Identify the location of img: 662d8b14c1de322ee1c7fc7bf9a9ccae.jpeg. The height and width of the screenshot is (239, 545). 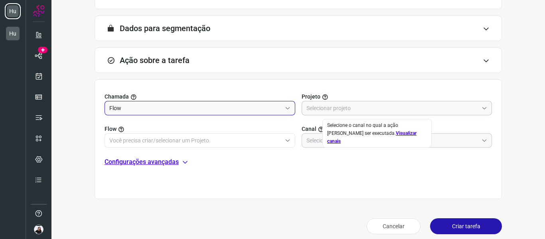
(39, 229).